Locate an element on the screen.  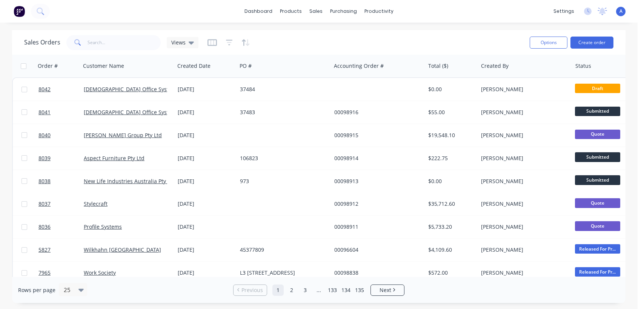
span: Rows per page is located at coordinates (36, 290).